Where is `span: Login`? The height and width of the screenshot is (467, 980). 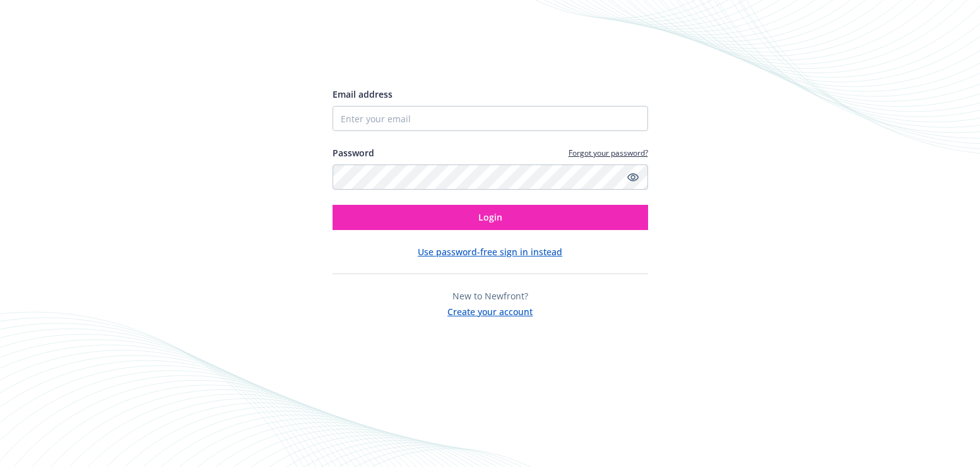
span: Login is located at coordinates (491, 217).